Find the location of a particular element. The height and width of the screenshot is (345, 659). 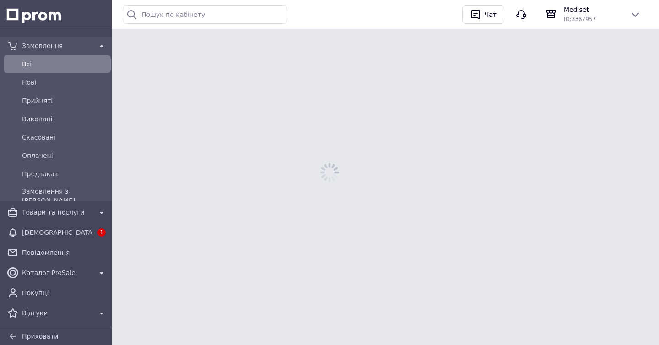

span: Покупці is located at coordinates (65, 293).